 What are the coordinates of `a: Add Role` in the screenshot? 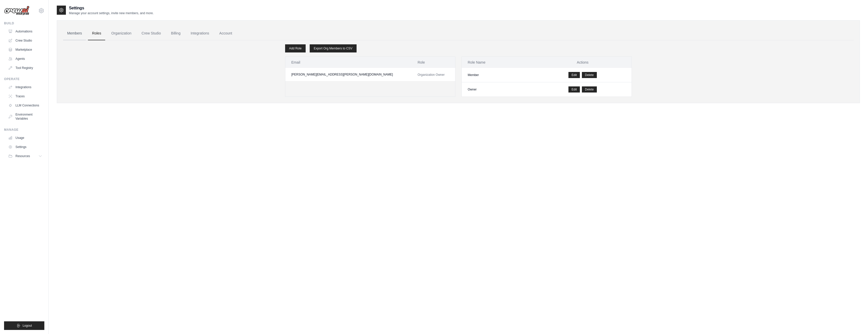 It's located at (295, 48).